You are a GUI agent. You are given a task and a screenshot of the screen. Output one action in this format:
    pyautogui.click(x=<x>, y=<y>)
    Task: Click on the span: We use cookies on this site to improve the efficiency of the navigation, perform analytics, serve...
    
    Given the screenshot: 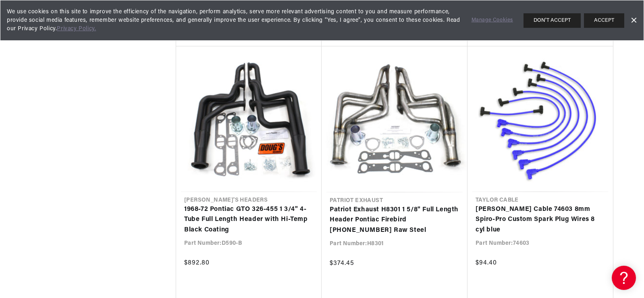 What is the action you would take?
    pyautogui.click(x=233, y=20)
    